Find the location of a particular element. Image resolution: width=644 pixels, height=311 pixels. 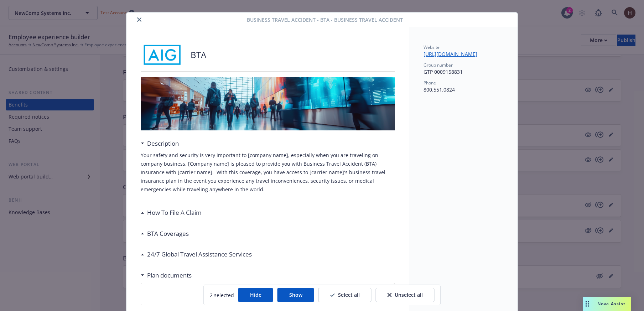

h3: Plan documents is located at coordinates (169, 275).